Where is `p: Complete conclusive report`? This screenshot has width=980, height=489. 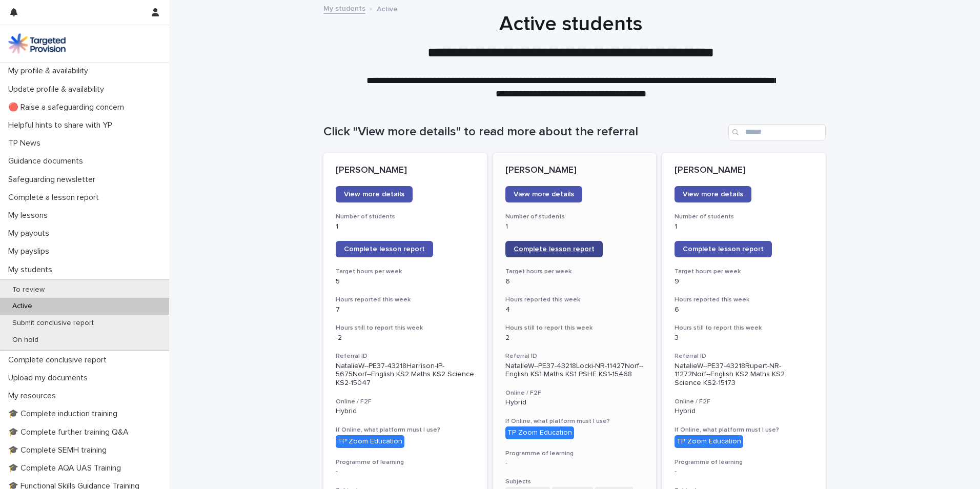 p: Complete conclusive report is located at coordinates (60, 361).